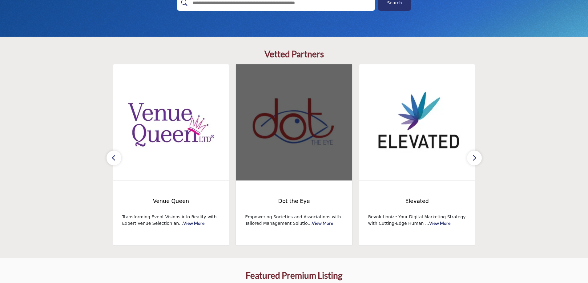 This screenshot has width=588, height=283. What do you see at coordinates (417, 220) in the screenshot?
I see `p: Revolutionize Your Digital Marketing Strategy with Cutting-Edge Human ...` at bounding box center [417, 220].